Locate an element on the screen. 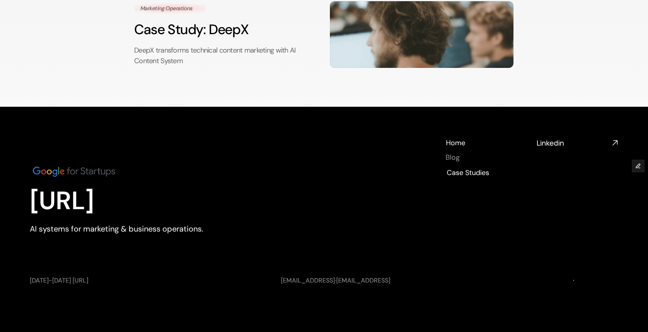 The height and width of the screenshot is (332, 648). p: Marketing Operations is located at coordinates (170, 8).